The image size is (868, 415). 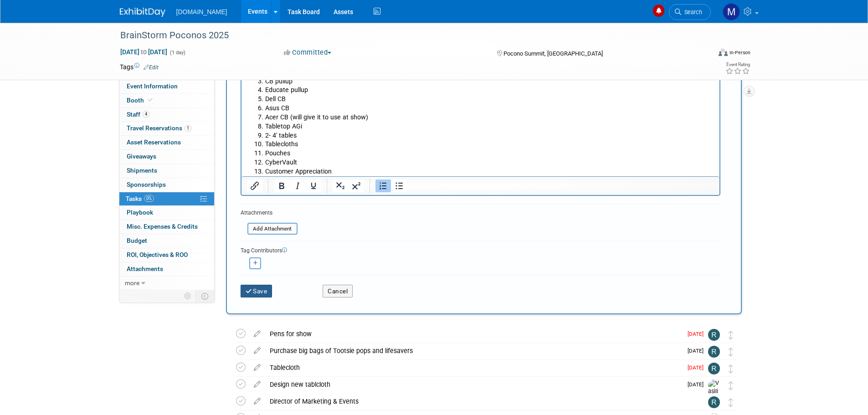 What do you see at coordinates (167, 199) in the screenshot?
I see `a: Tasks0%` at bounding box center [167, 199].